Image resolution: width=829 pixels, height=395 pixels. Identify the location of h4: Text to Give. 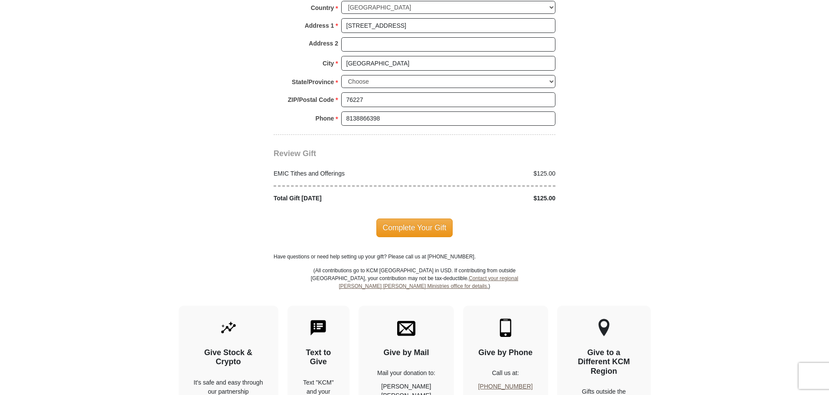
(319, 357).